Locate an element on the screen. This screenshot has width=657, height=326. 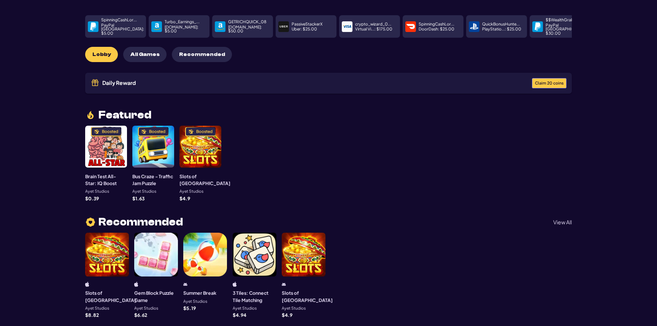
h3: 3 Tiles: Connect Tile Matching is located at coordinates (254, 296).